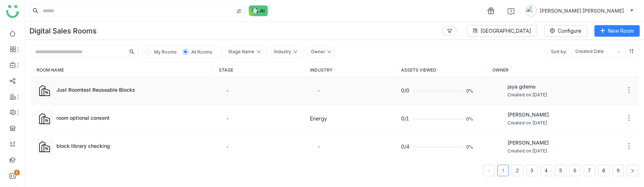 The height and width of the screenshot is (187, 644). What do you see at coordinates (546, 171) in the screenshot?
I see `li: 4` at bounding box center [546, 171].